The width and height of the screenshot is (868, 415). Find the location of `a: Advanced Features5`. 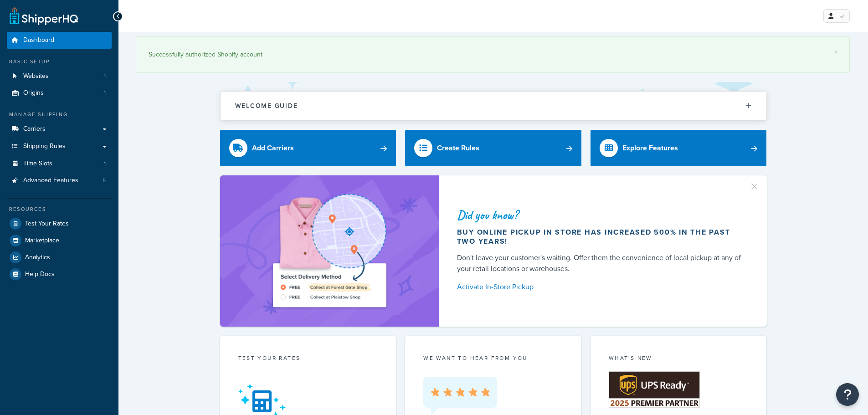

a: Advanced Features5 is located at coordinates (59, 180).